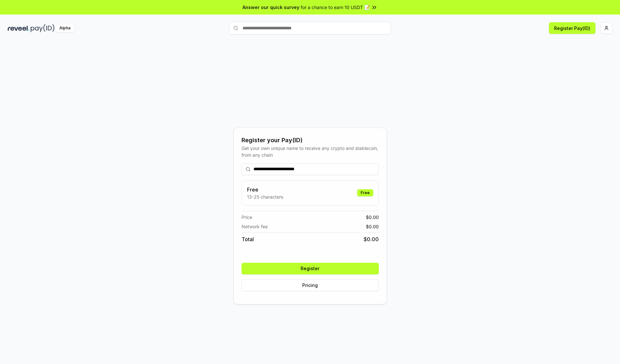  Describe the element at coordinates (336, 7) in the screenshot. I see `span: for a chance to earn 10 USDT 📝` at that location.